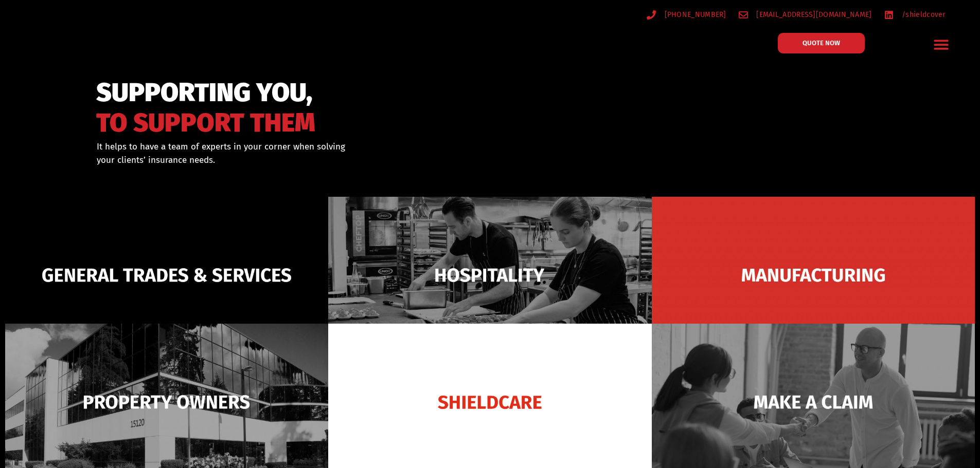 The height and width of the screenshot is (468, 980). Describe the element at coordinates (821, 43) in the screenshot. I see `span: QUOTE NOW` at that location.